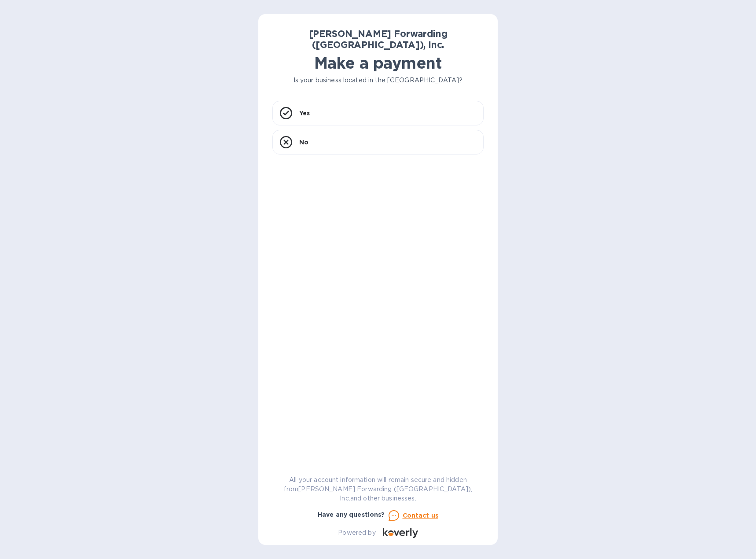 The image size is (756, 559). Describe the element at coordinates (357, 533) in the screenshot. I see `p: Powered by` at that location.